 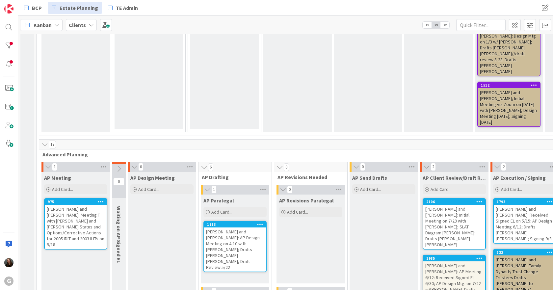 What do you see at coordinates (308, 177) in the screenshot?
I see `span: AP Revisions Needed` at bounding box center [308, 177].